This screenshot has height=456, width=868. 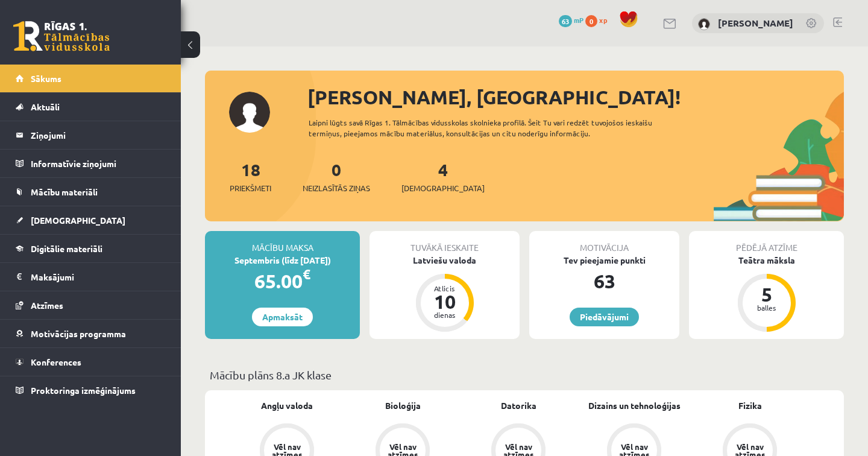 What do you see at coordinates (64, 192) in the screenshot?
I see `span: Mācību materiāli` at bounding box center [64, 192].